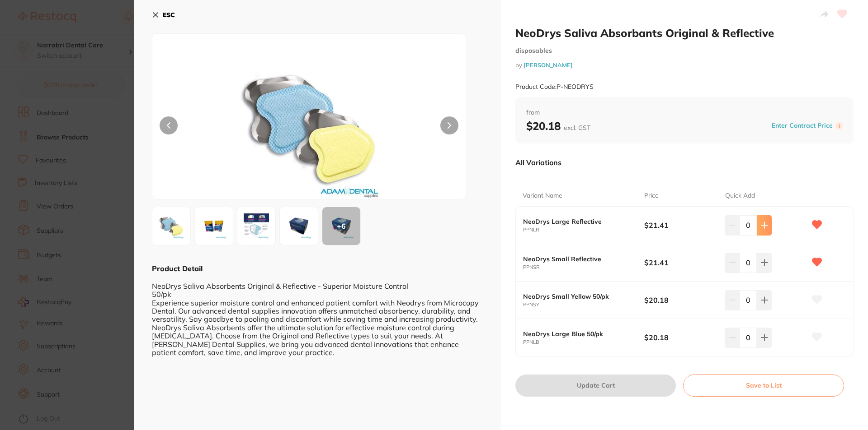 This screenshot has width=868, height=430. Describe the element at coordinates (341, 226) in the screenshot. I see `button: +6` at that location.